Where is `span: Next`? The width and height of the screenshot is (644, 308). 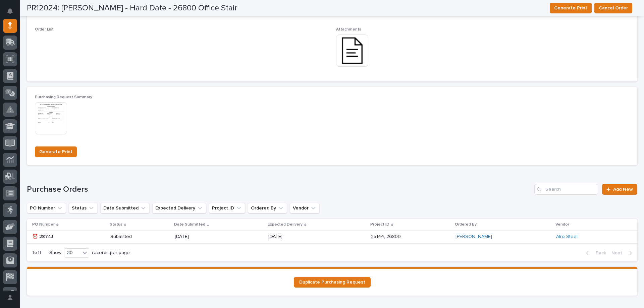
span: Next is located at coordinates (619, 253).